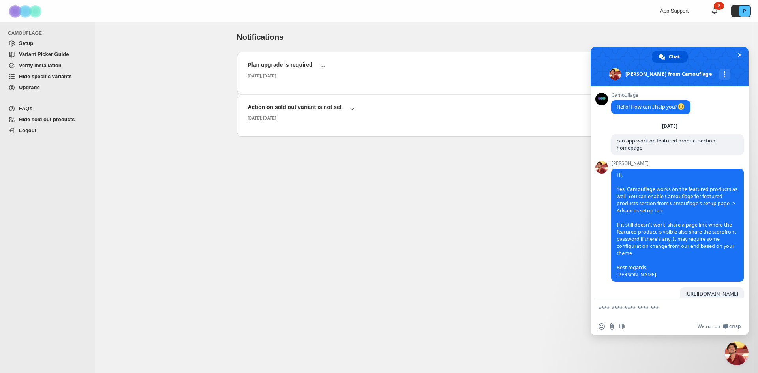 The image size is (758, 373). Describe the element at coordinates (670, 57) in the screenshot. I see `div: Chat` at that location.